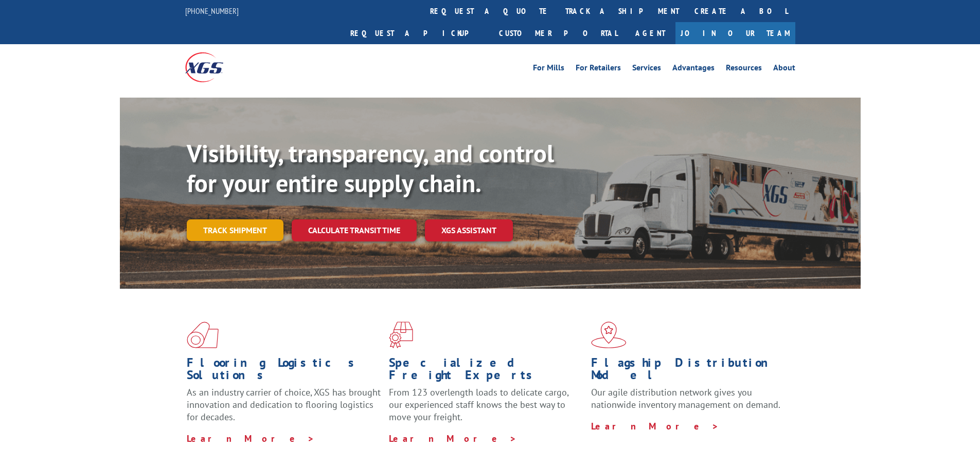 The image size is (980, 468). I want to click on p: From 123 overlength loads to delicate cargo, our experienced staff knows the best way to move you..., so click(486, 409).